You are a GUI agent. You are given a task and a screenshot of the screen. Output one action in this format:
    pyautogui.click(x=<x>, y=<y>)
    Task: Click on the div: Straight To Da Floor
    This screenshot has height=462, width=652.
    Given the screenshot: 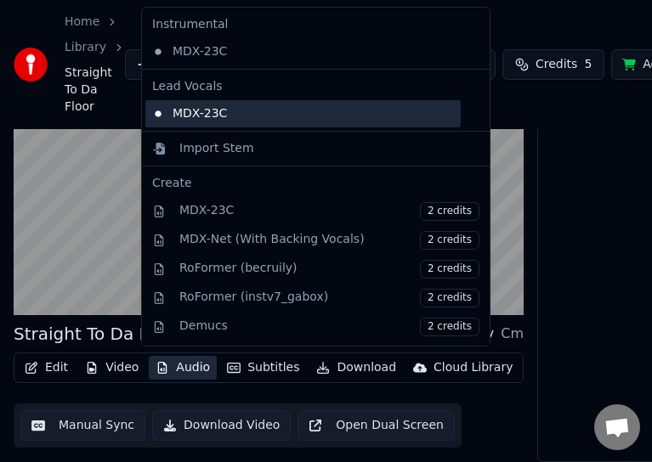 What is the action you would take?
    pyautogui.click(x=97, y=334)
    